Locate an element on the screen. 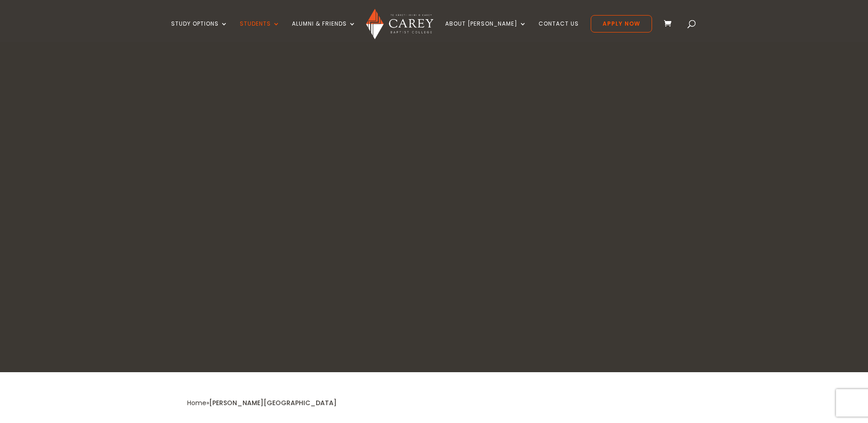 The height and width of the screenshot is (423, 868). a: Students is located at coordinates (260, 31).